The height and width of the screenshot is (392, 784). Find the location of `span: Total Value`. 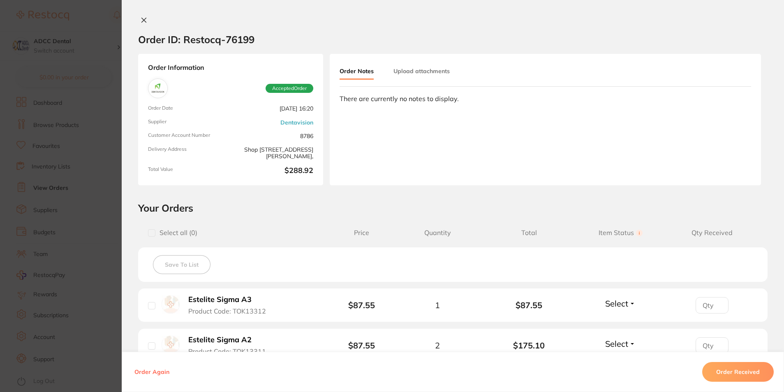

span: Total Value is located at coordinates (187, 171).